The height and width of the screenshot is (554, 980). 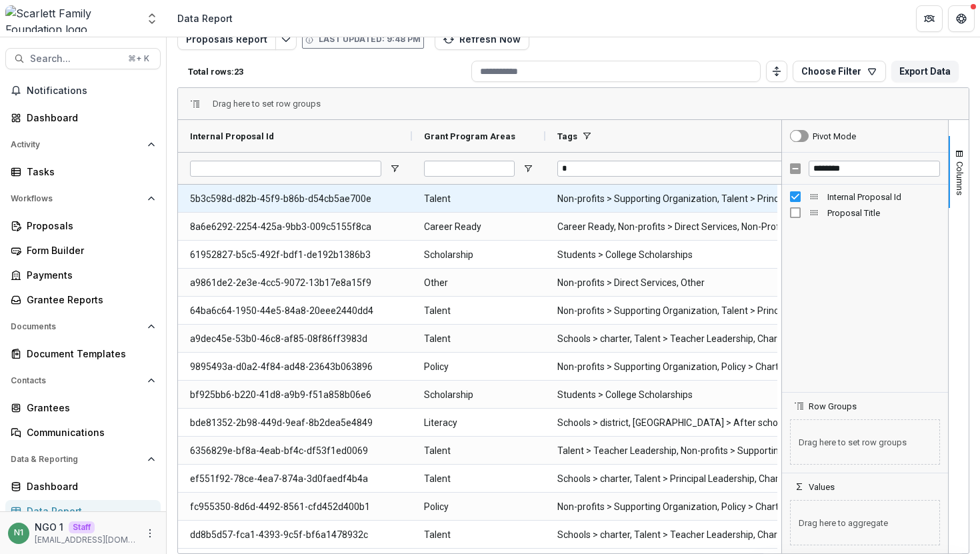 I want to click on span: Literacy, so click(x=479, y=422).